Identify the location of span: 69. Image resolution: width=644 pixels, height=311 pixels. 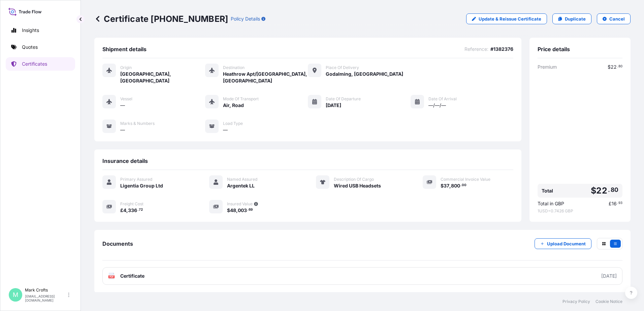
(250, 210).